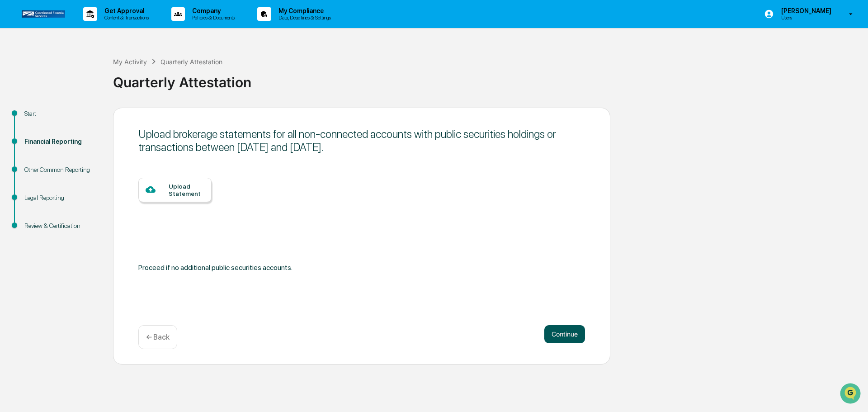  I want to click on img: f2157a4c-a0d3-4daa-907e-bb6f0de503a5-1751232295721, so click(12, 12).